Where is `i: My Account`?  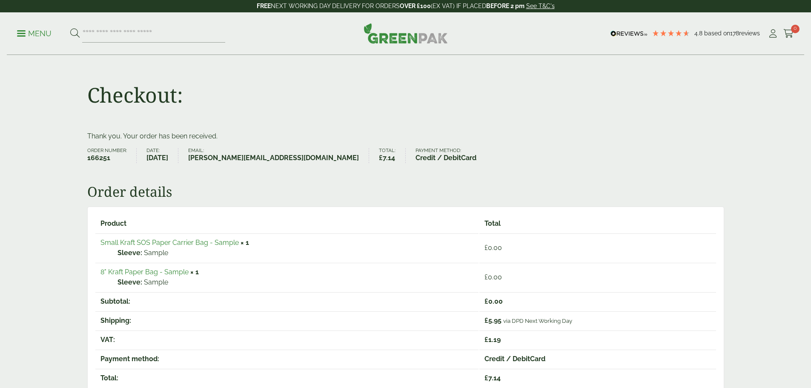
i: My Account is located at coordinates (773, 34).